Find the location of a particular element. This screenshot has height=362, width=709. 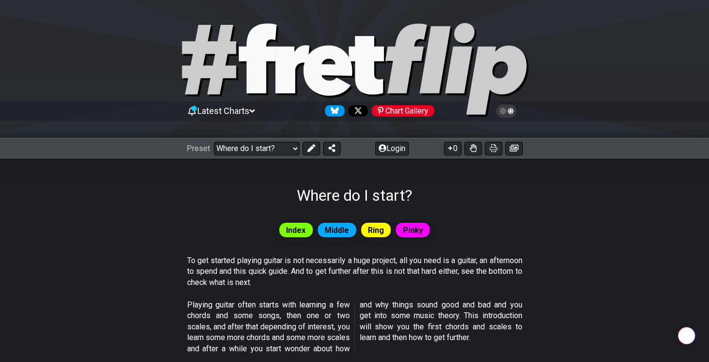

span: Index is located at coordinates (296, 230).